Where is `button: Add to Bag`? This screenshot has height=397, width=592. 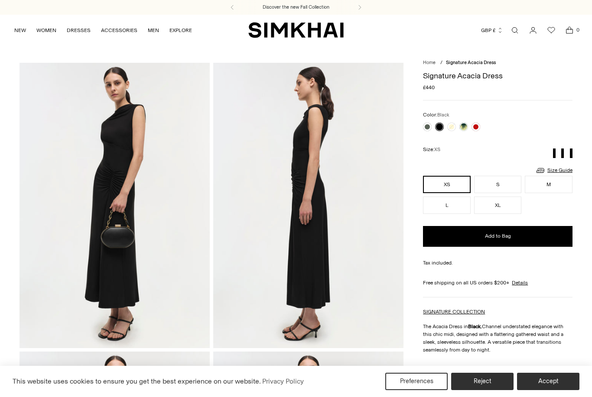
button: Add to Bag is located at coordinates (498, 237).